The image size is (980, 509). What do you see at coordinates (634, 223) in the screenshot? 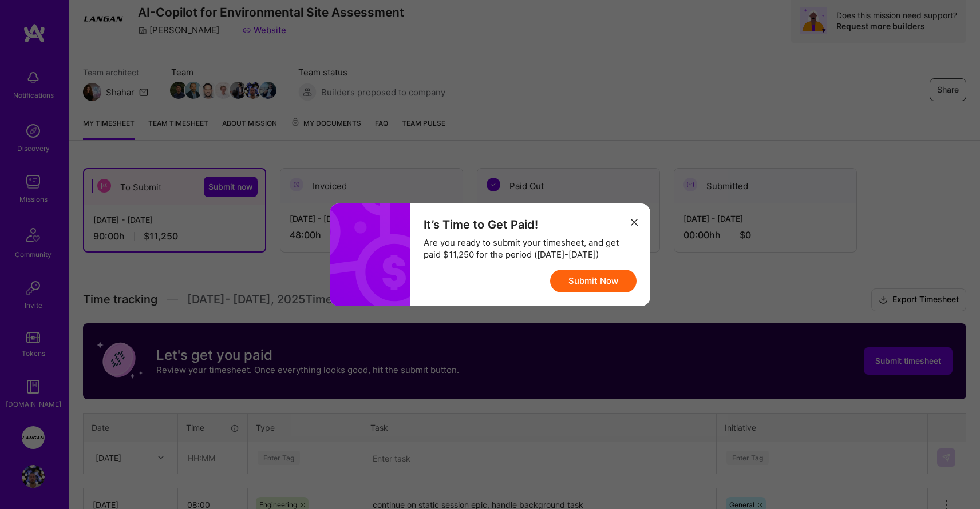
I see `i: icon Close` at bounding box center [634, 223].